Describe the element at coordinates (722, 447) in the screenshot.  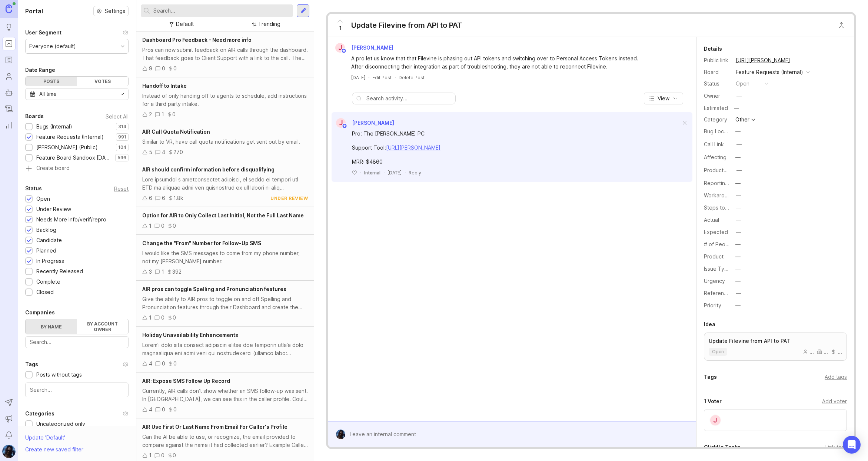
I see `div: ClickUp Tasks` at that location.